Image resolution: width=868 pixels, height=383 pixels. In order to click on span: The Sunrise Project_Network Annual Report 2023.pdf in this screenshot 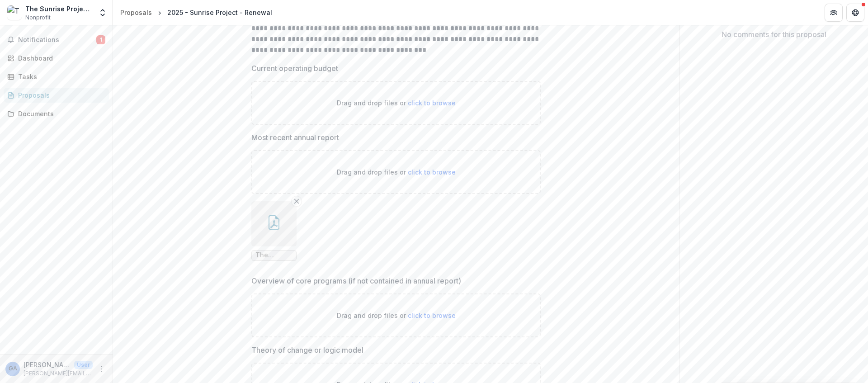, I will do `click(274, 255)`.